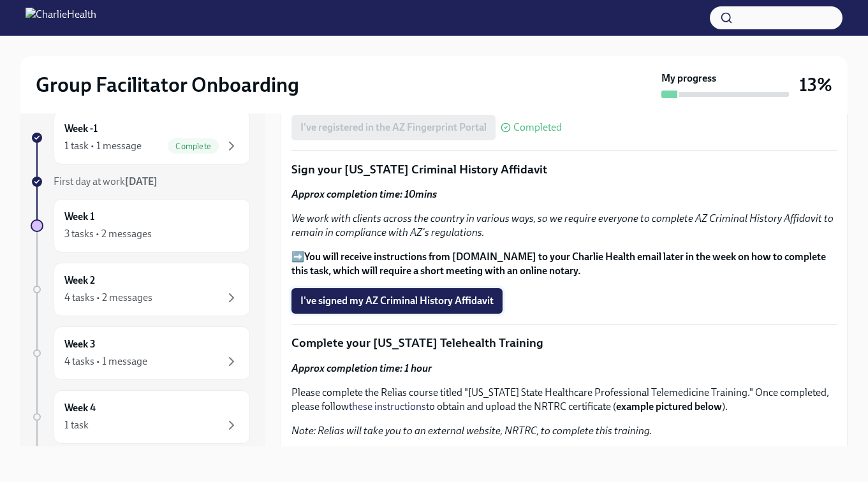 This screenshot has width=868, height=482. Describe the element at coordinates (387, 406) in the screenshot. I see `a: these instructions` at that location.